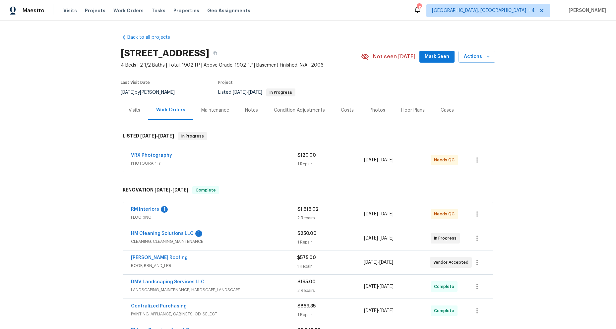 The width and height of the screenshot is (616, 329). I want to click on span: Listed, so click(257, 93).